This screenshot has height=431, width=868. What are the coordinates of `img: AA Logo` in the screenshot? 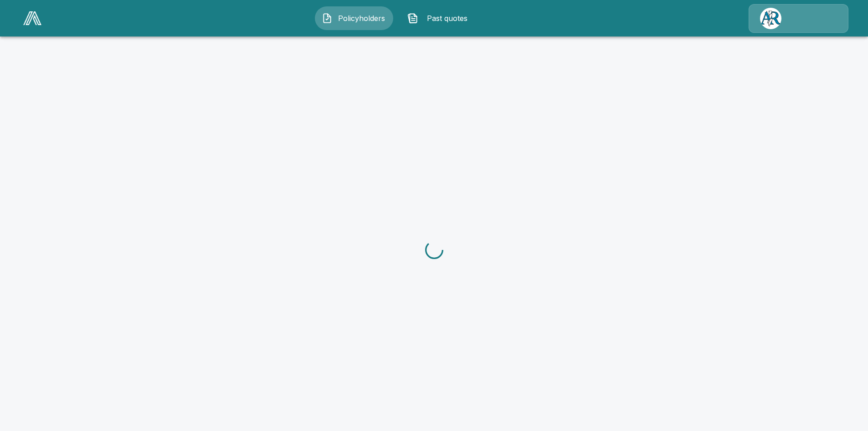 It's located at (32, 18).